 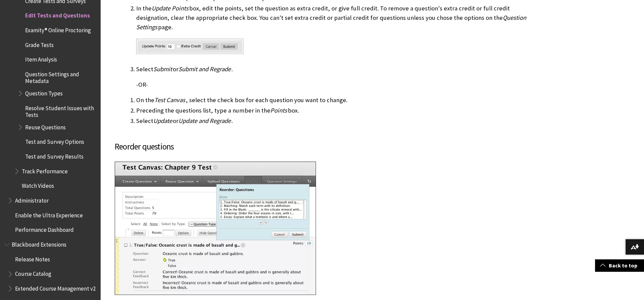 I want to click on span: Submit, so click(x=163, y=69).